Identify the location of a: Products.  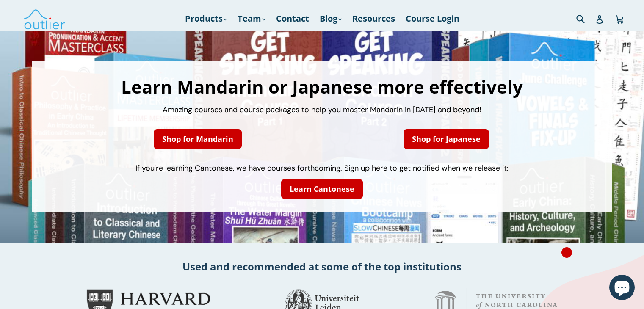
(206, 18).